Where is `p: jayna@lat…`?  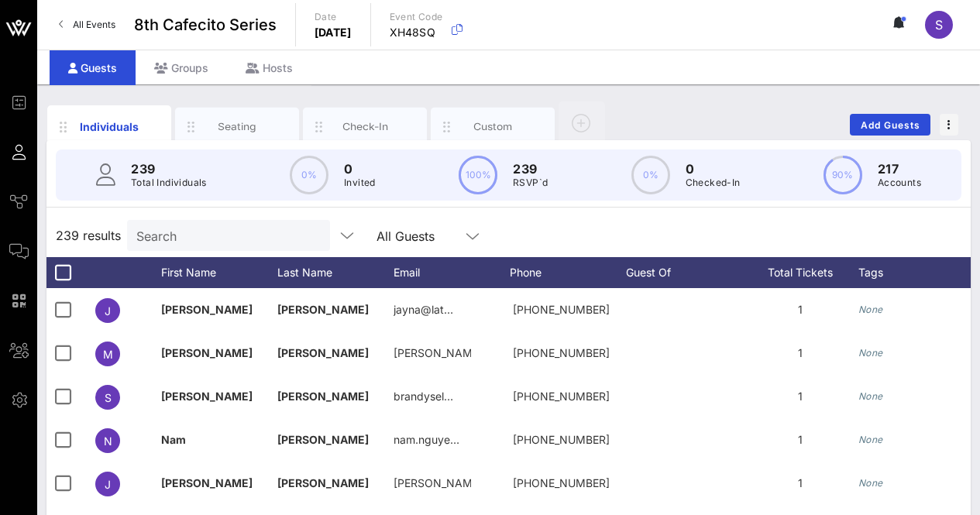 p: jayna@lat… is located at coordinates (423, 310).